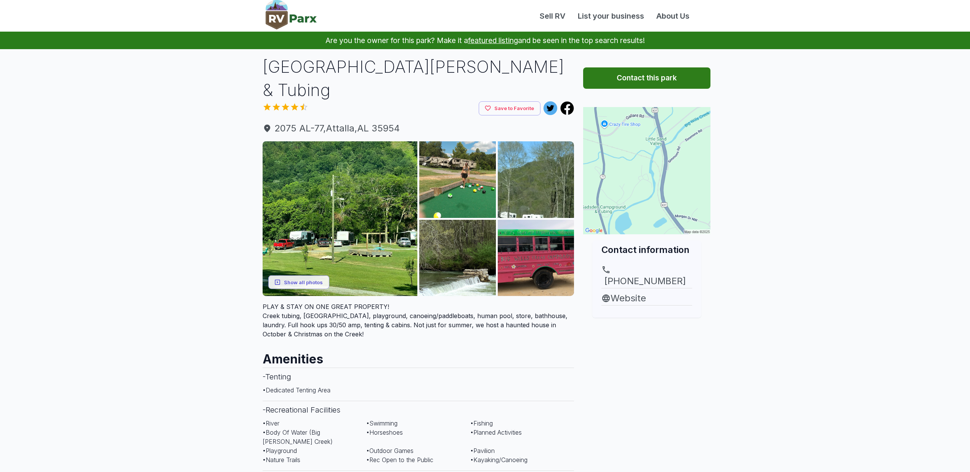  Describe the element at coordinates (299, 282) in the screenshot. I see `button: Show all photos` at that location.